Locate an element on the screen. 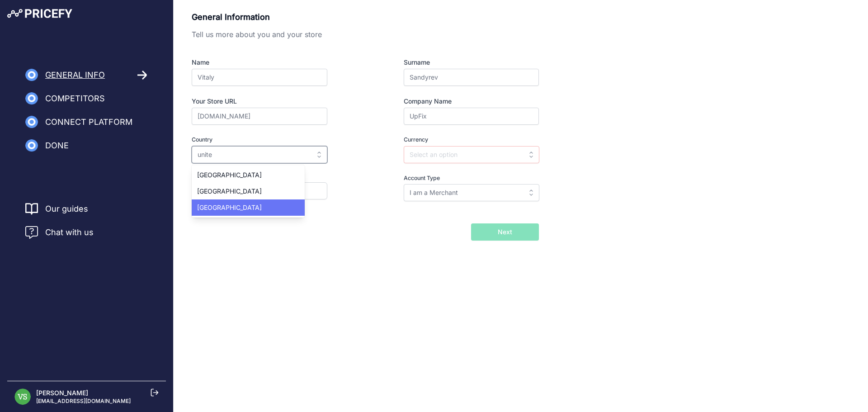 This screenshot has width=868, height=412. a: Chat with us is located at coordinates (59, 233).